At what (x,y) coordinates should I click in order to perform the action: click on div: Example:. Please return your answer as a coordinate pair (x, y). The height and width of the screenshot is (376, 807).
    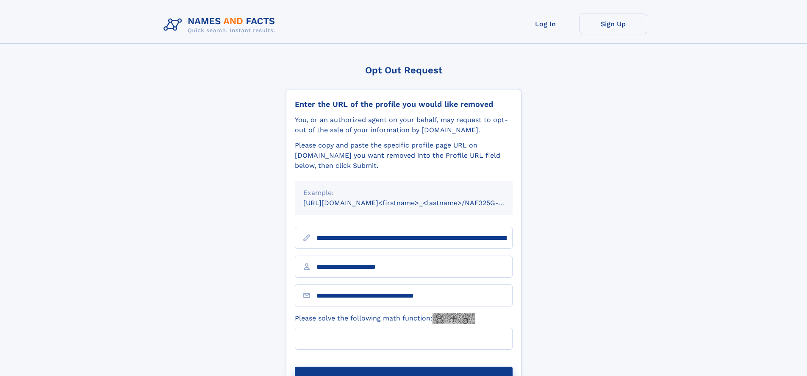
    Looking at the image, I should click on (404, 193).